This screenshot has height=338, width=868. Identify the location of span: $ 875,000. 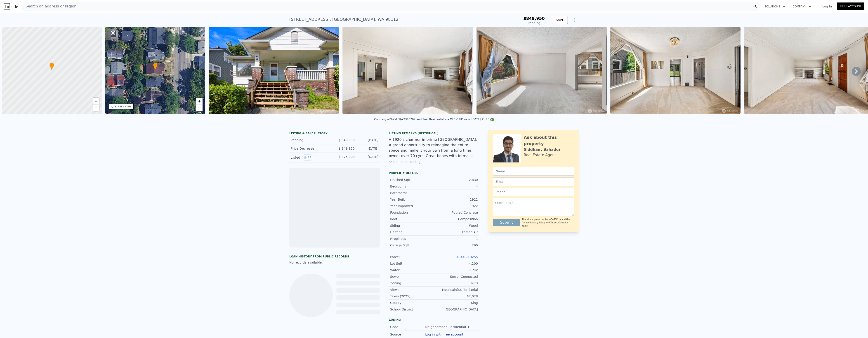
(346, 157).